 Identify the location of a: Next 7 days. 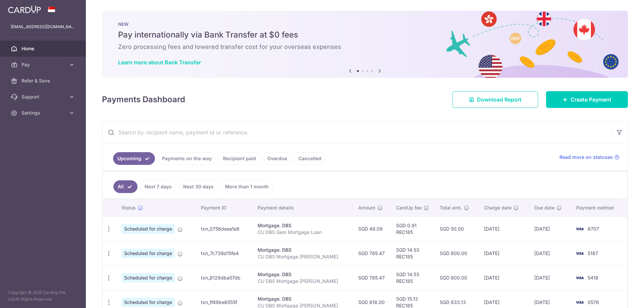
(158, 187).